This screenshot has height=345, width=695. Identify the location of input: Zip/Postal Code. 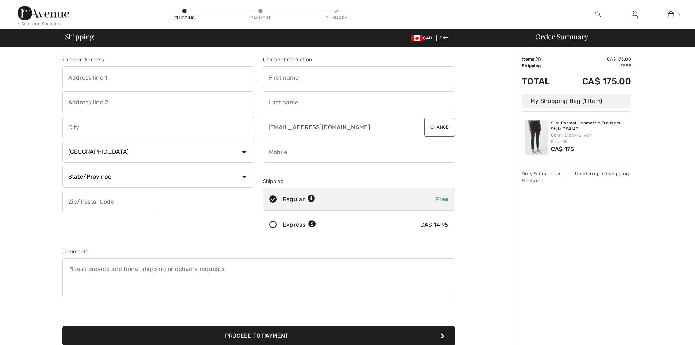
(110, 201).